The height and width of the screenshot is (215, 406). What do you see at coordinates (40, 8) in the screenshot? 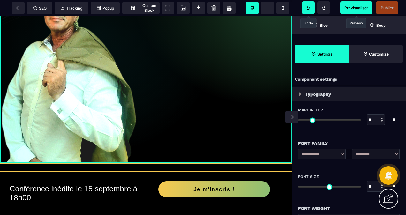
I see `span: SEO` at bounding box center [40, 8].